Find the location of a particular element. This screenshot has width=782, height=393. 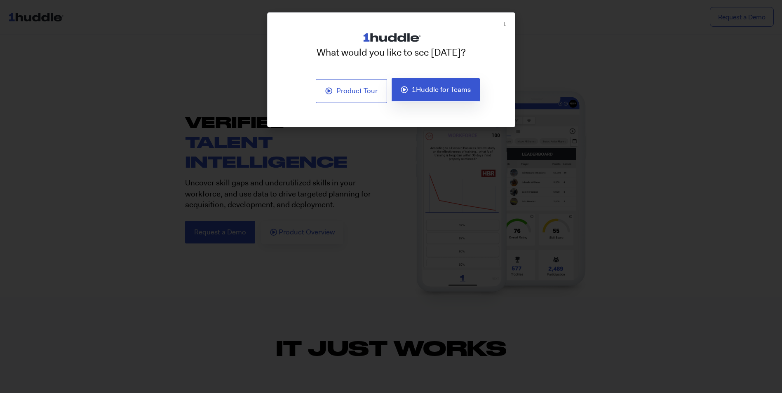

span: 1Huddle for Teams is located at coordinates (441, 90).